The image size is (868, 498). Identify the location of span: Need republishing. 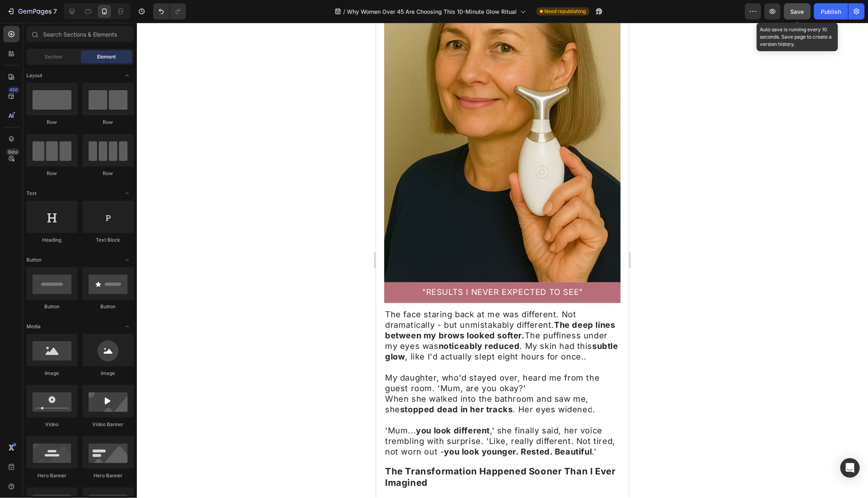
(565, 11).